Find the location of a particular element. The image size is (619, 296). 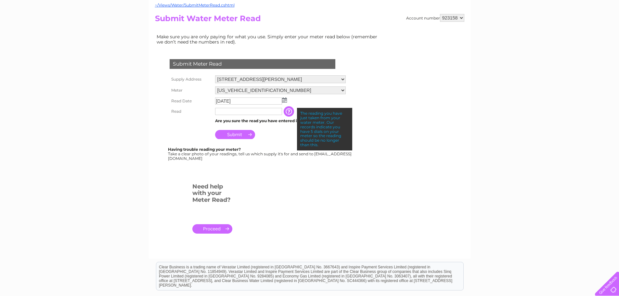

b: Having trouble reading your meter? is located at coordinates (204, 149).